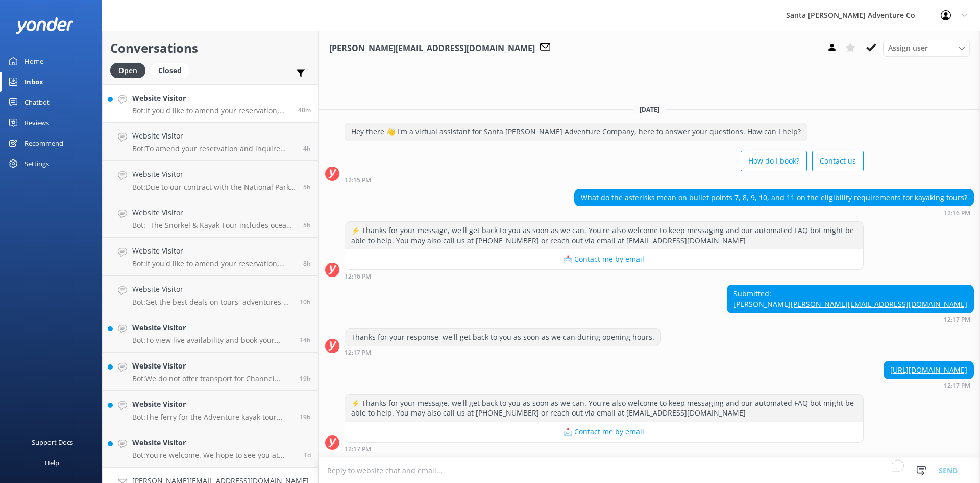  Describe the element at coordinates (210, 218) in the screenshot. I see `a: Website VisitorBot:- The Snorkel & Kayak Tour includes ocean kayaks, but the type (sit-in or sit-...` at that location.